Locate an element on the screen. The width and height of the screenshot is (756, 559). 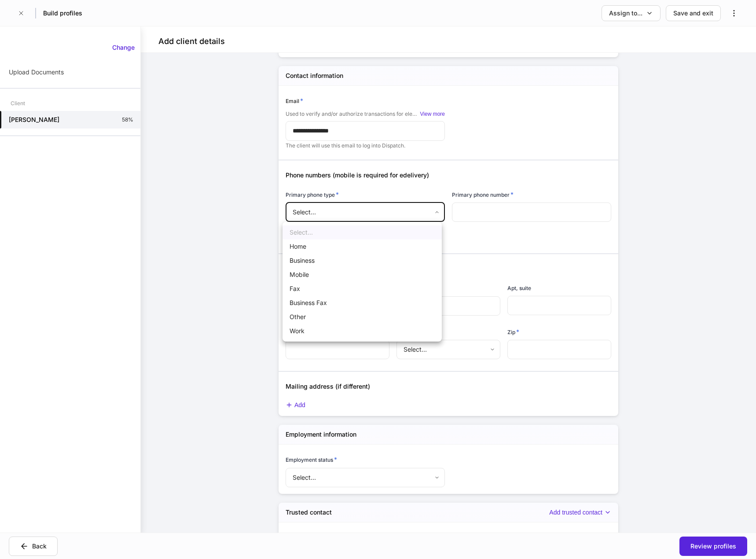
li: Other is located at coordinates (362, 317).